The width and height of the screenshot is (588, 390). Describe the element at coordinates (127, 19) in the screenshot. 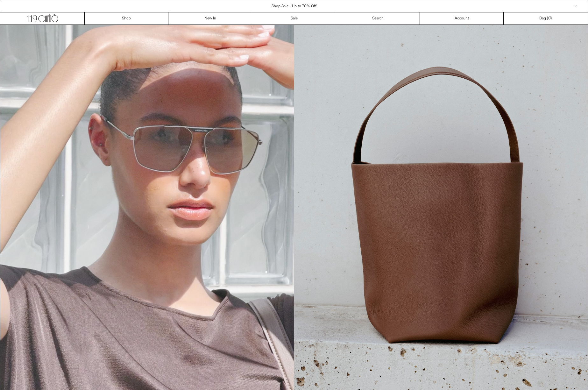

I see `a: Shop` at that location.